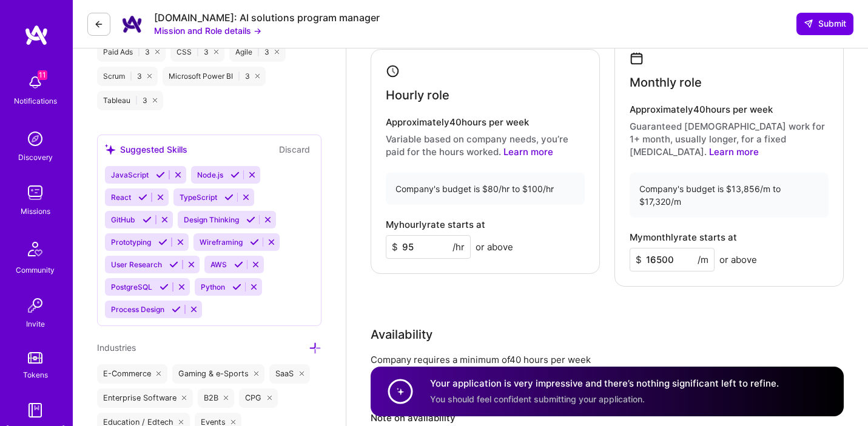 The height and width of the screenshot is (426, 868). What do you see at coordinates (99, 25) in the screenshot?
I see `i: icon LeftArrowDark` at bounding box center [99, 25].